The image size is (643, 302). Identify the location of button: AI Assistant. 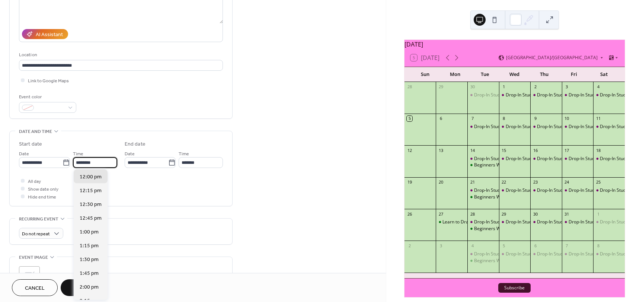
(45, 34).